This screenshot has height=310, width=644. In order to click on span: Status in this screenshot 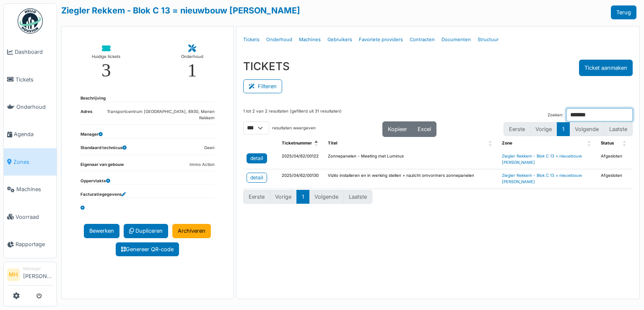, I will do `click(607, 143)`.